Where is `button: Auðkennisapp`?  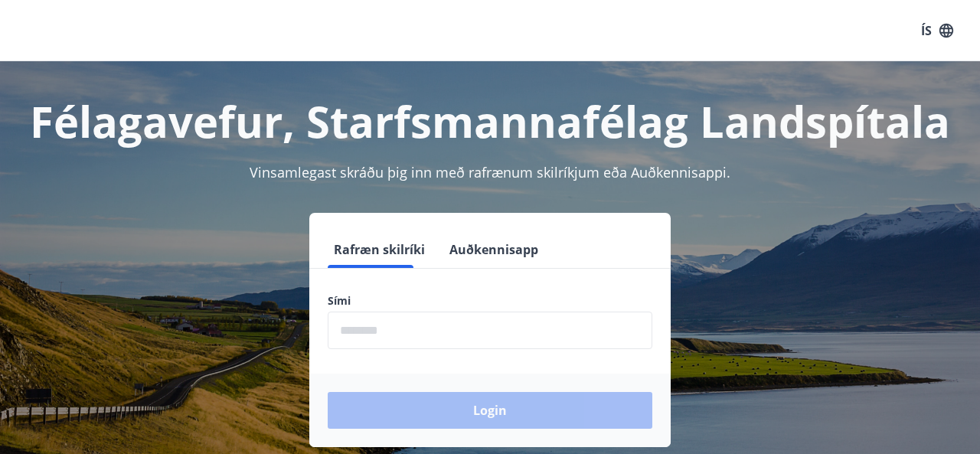 button: Auðkennisapp is located at coordinates (494, 249).